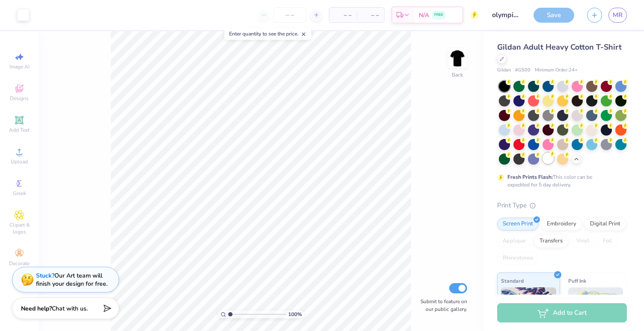 The height and width of the screenshot is (331, 644). I want to click on span: Minimum Order: 24 +, so click(556, 70).